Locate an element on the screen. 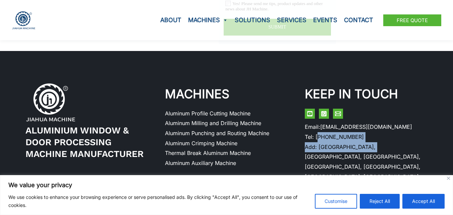 Image resolution: width=453 pixels, height=215 pixels. a: Aluminum Auxiliary Machine is located at coordinates (201, 163).